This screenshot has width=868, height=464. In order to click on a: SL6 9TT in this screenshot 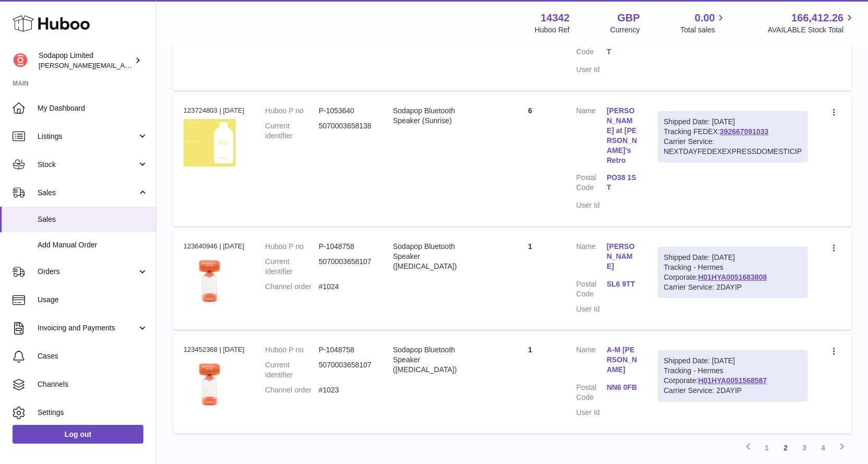, I will do `click(622, 284)`.